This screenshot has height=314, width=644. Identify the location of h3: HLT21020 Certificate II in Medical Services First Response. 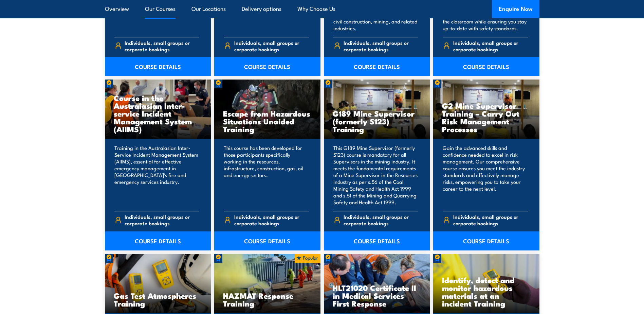
(377, 295).